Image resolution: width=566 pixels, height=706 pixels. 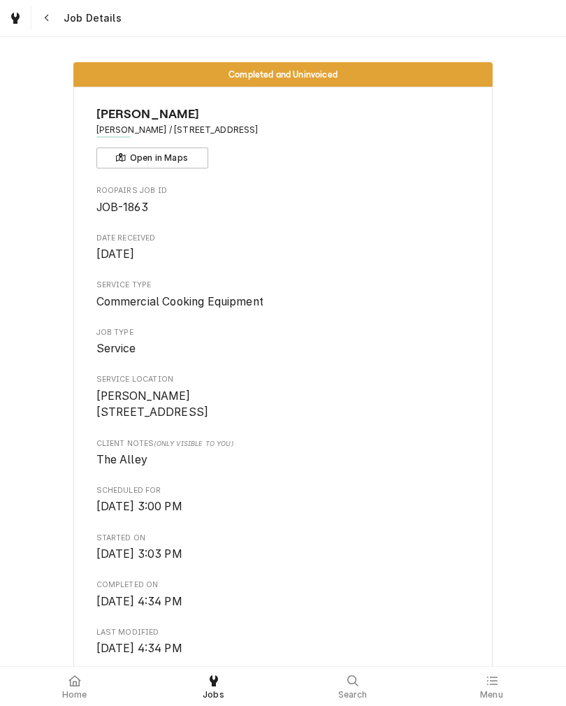 I want to click on div: Job Type, so click(x=283, y=342).